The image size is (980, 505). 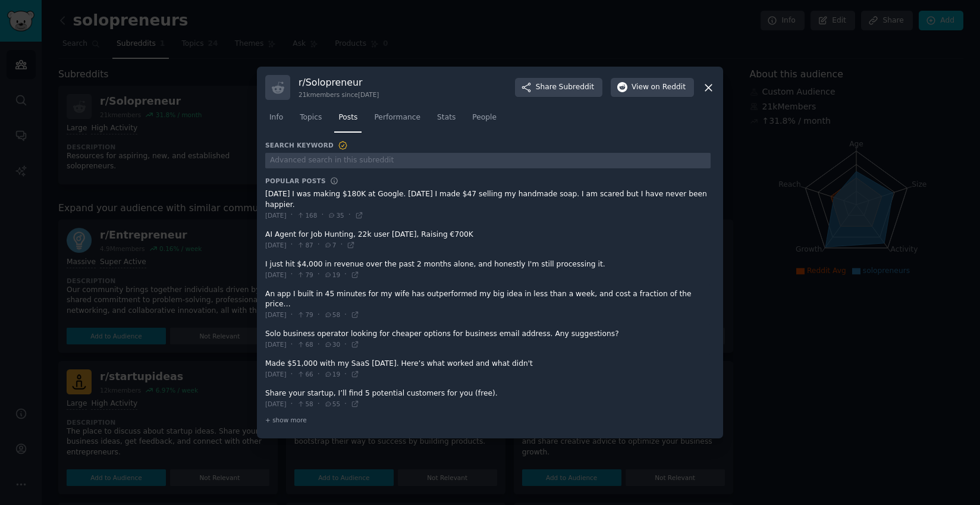 I want to click on span: Share, so click(x=565, y=88).